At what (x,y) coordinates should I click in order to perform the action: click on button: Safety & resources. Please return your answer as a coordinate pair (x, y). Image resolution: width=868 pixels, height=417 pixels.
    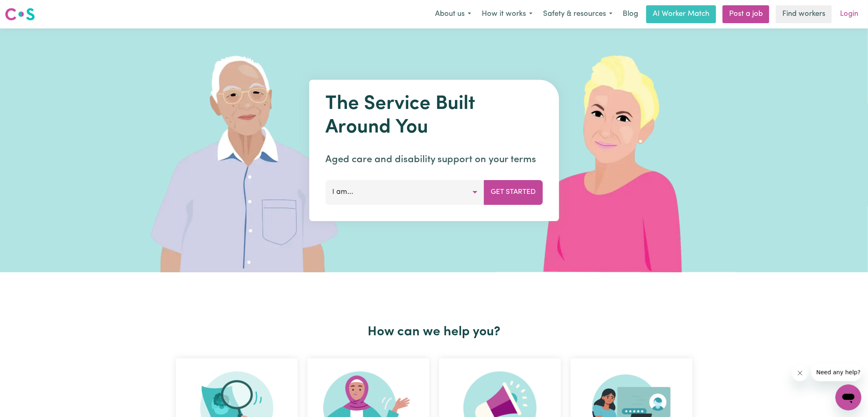
    Looking at the image, I should click on (578, 14).